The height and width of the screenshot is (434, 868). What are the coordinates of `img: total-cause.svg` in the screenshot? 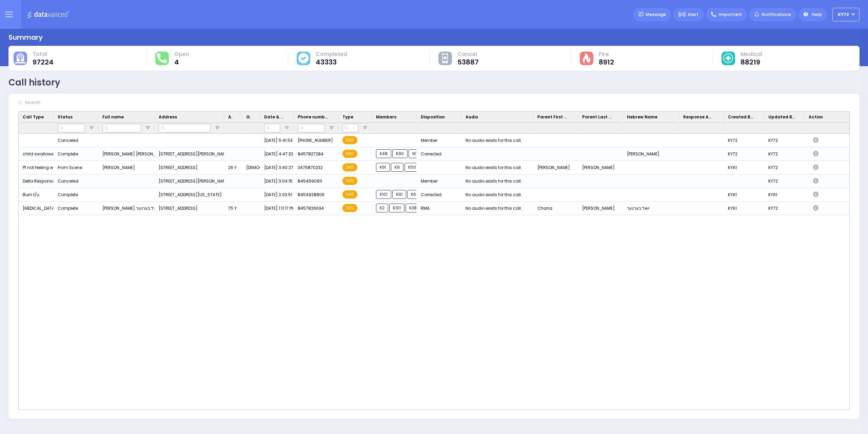 It's located at (21, 59).